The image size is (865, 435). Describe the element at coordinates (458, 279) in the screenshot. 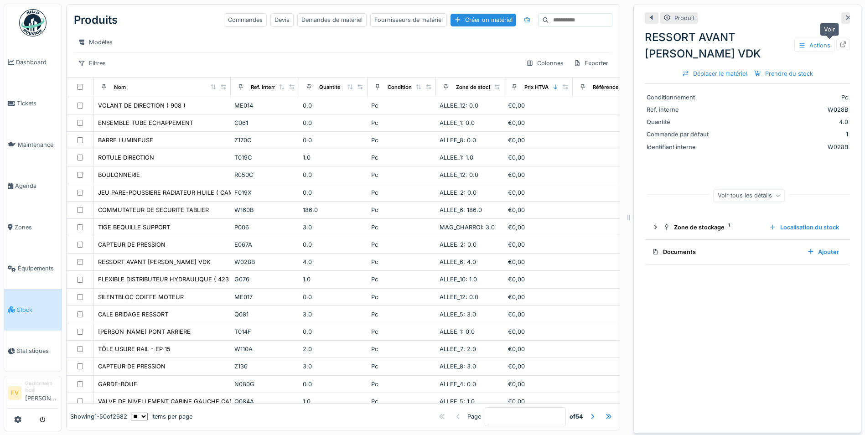

I see `span: ALLEE_10: 1.0` at that location.